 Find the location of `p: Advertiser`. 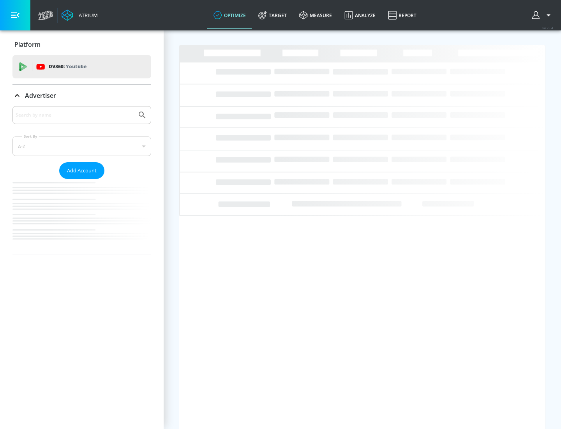

p: Advertiser is located at coordinates (41, 95).